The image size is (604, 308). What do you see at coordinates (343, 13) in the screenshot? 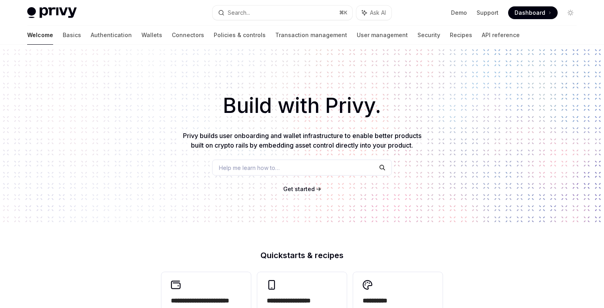
I see `span: ⌘ K` at bounding box center [343, 13].